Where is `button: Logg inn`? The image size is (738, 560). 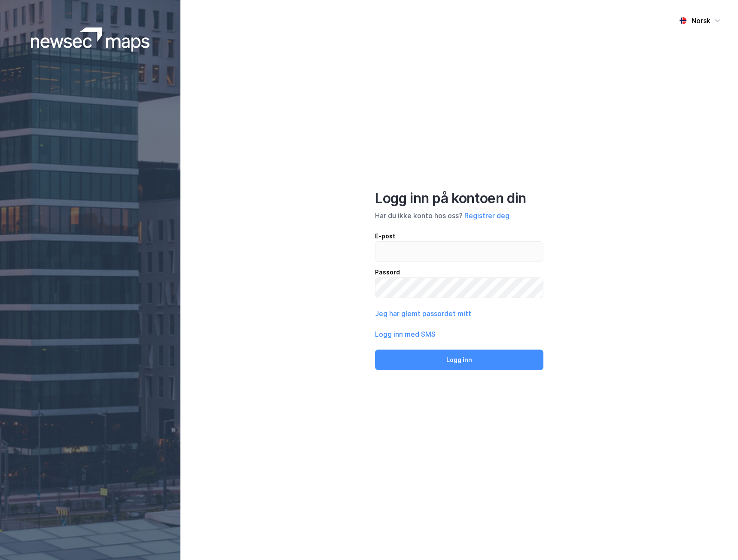
button: Logg inn is located at coordinates (459, 360).